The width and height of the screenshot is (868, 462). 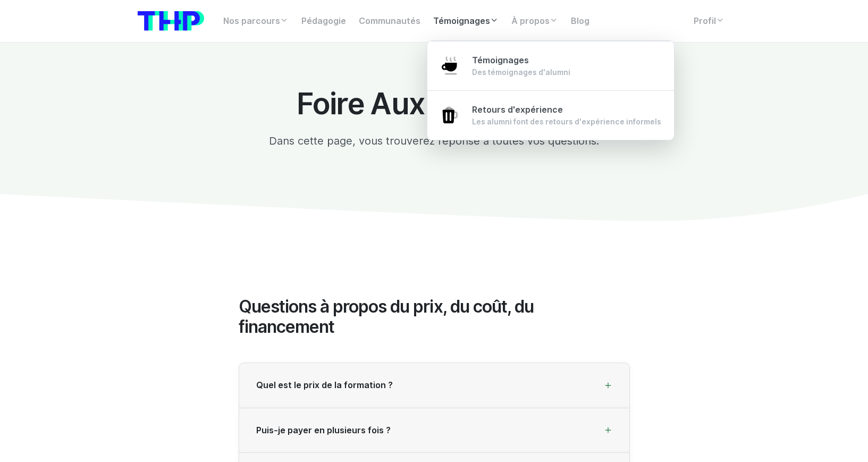 What do you see at coordinates (435, 104) in the screenshot?
I see `h1: Foire Aux Questions` at bounding box center [435, 104].